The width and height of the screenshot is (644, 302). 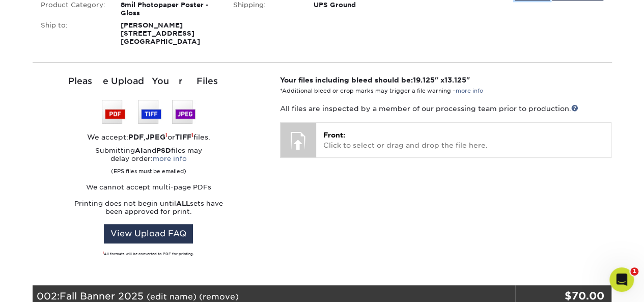 I want to click on div: Product Category:, so click(x=73, y=9).